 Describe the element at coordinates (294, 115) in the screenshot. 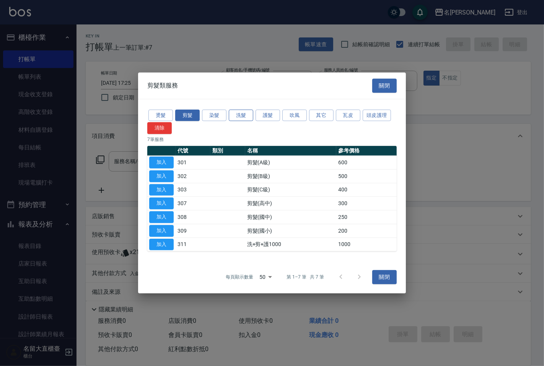

I see `button: 吹風` at that location.